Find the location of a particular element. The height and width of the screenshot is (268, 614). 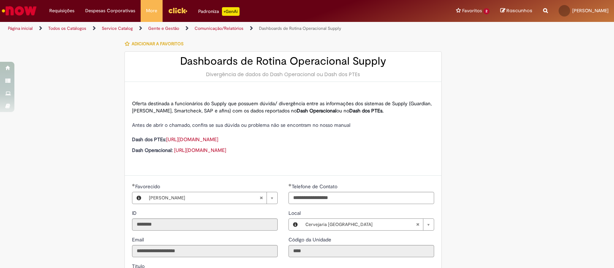

abbr: Limpar campo Local is located at coordinates (418, 225).